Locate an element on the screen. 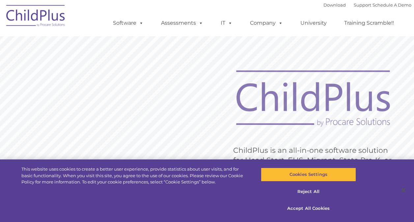 Image resolution: width=414 pixels, height=222 pixels. rs-layer: ChildPlus is an all-in-one software solution for Head Start, EHS, Migrant, State Pre-K, or other ... is located at coordinates (315, 180).